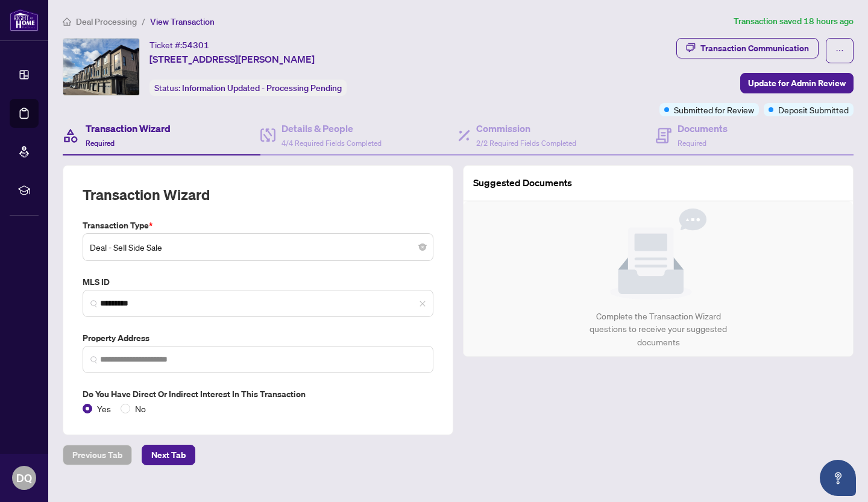 The height and width of the screenshot is (502, 868). What do you see at coordinates (261, 88) in the screenshot?
I see `span: Information Updated - Processing Pending` at bounding box center [261, 88].